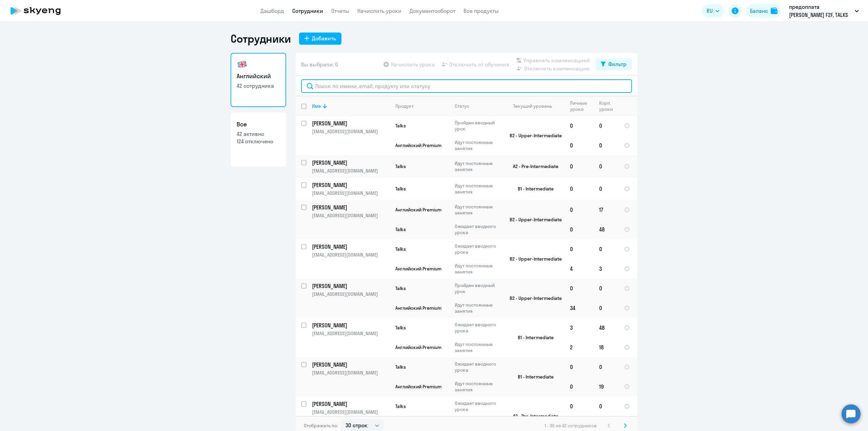 The width and height of the screenshot is (868, 431). What do you see at coordinates (581, 106) in the screenshot?
I see `div: Личные уроки` at bounding box center [581, 106].